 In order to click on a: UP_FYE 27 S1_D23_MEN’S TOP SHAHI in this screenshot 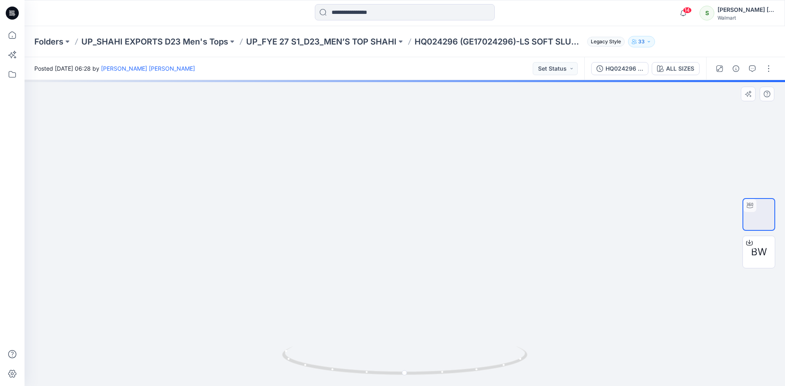, I will do `click(321, 42)`.